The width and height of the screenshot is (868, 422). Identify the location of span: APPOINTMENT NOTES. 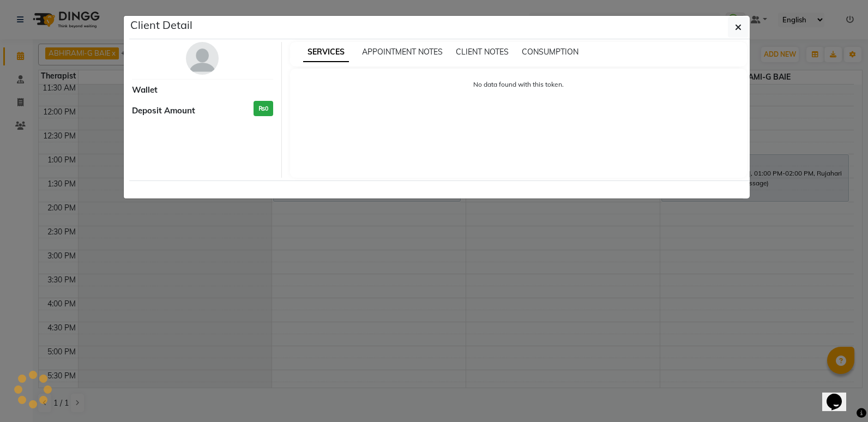
(402, 52).